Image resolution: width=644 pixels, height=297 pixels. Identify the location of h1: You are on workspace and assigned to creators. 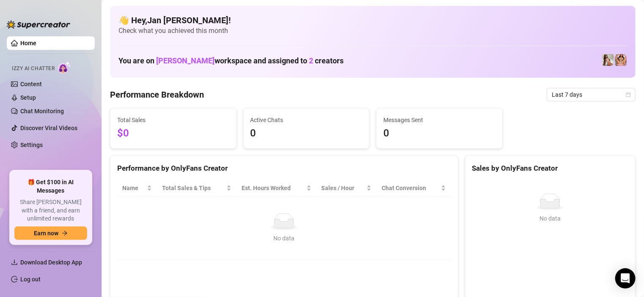
(231, 61).